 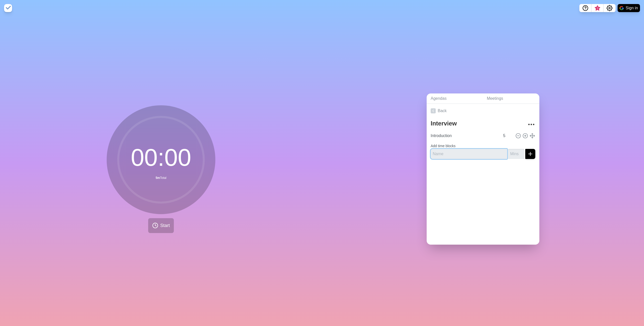 I want to click on a: Back, so click(x=483, y=111).